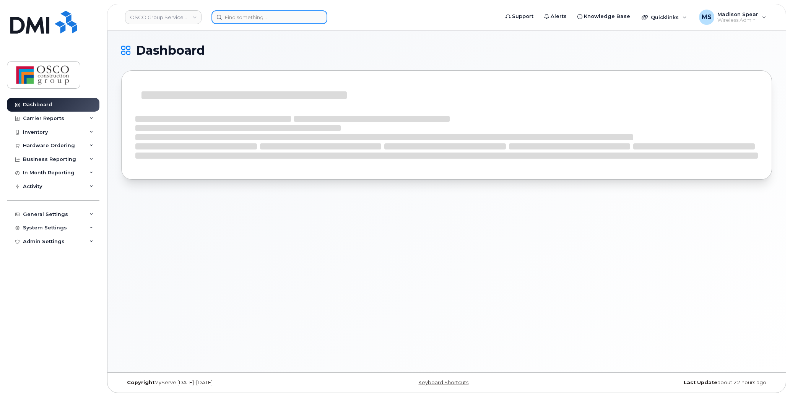 The width and height of the screenshot is (790, 393). Describe the element at coordinates (141, 382) in the screenshot. I see `strong: Copyright` at that location.